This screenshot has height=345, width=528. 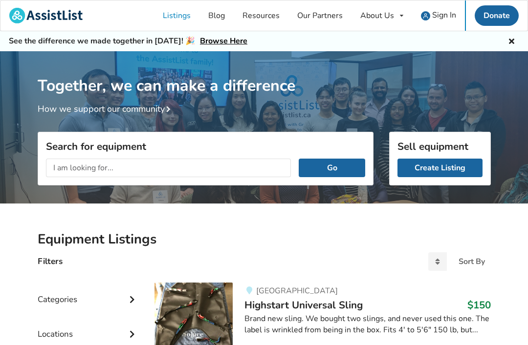 I want to click on input: I am looking for..., so click(x=169, y=168).